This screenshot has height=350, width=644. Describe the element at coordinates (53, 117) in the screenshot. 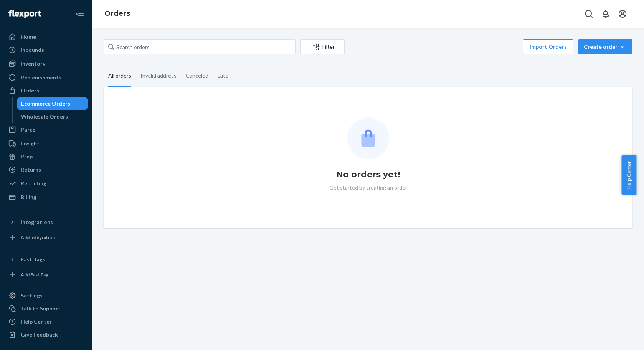

I see `a: Wholesale Orders` at that location.